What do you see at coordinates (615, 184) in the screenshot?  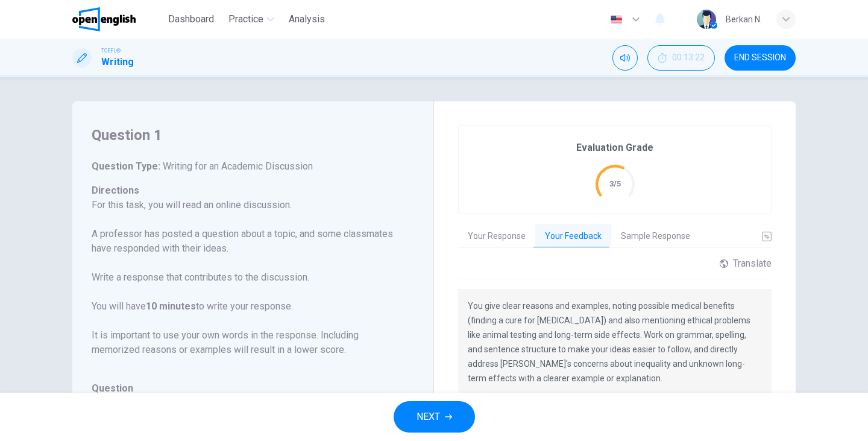 I see `text: 3/5` at bounding box center [615, 184].